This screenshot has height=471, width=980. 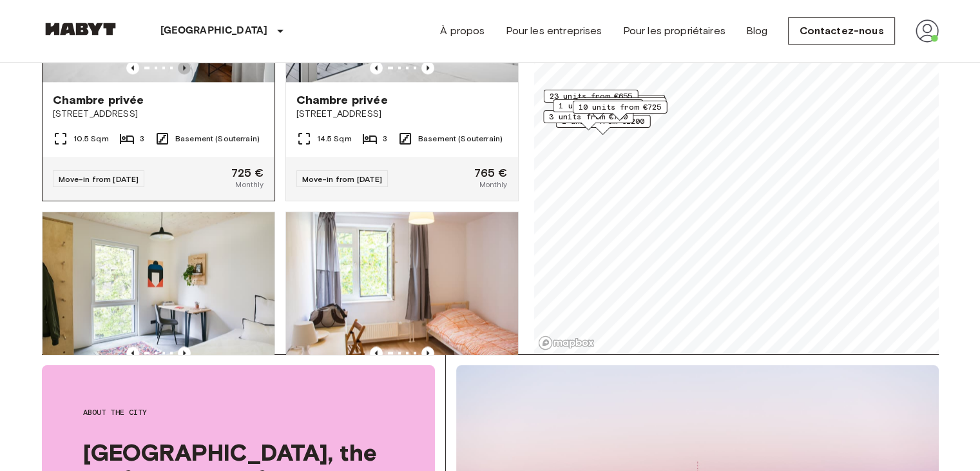 What do you see at coordinates (402, 289) in the screenshot?
I see `img: Marketing picture of unit DE-01-072-03M` at bounding box center [402, 289].